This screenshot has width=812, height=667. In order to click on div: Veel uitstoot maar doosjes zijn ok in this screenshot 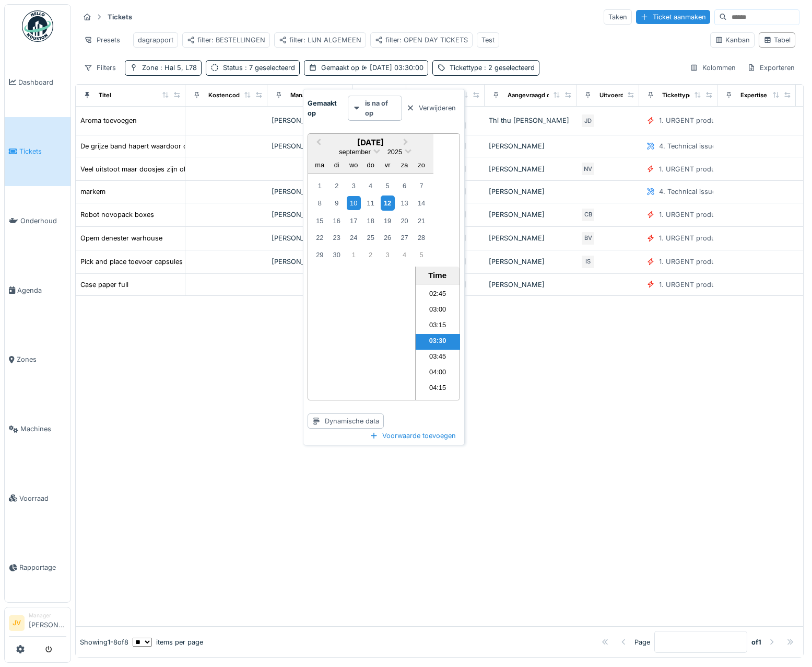, I will do `click(133, 169)`.